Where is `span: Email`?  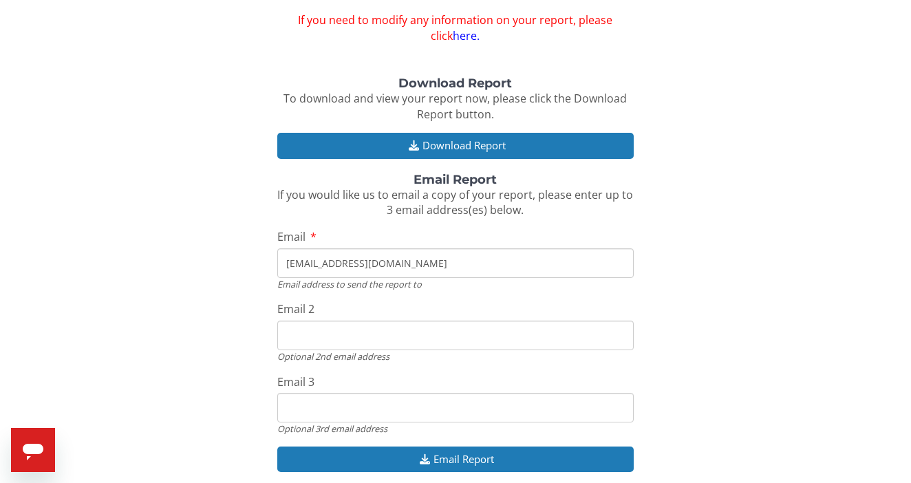
span: Email is located at coordinates (291, 237).